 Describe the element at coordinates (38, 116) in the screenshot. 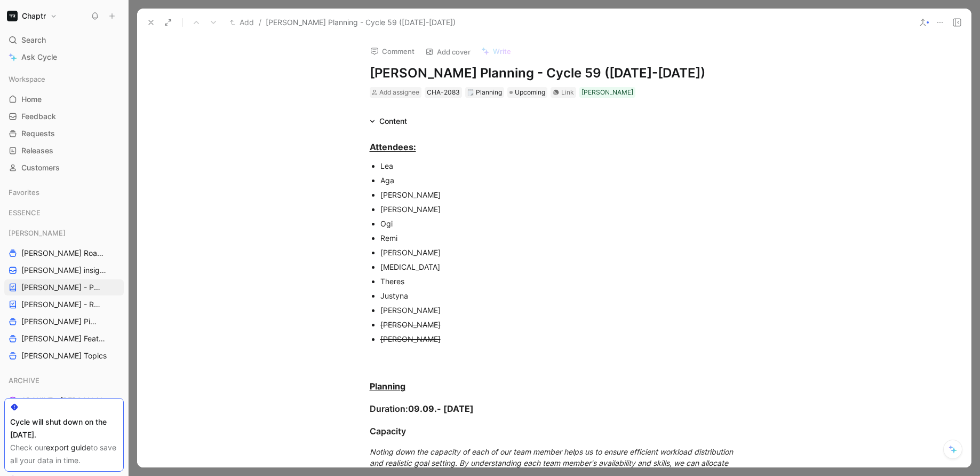

I see `span: Feedback` at that location.